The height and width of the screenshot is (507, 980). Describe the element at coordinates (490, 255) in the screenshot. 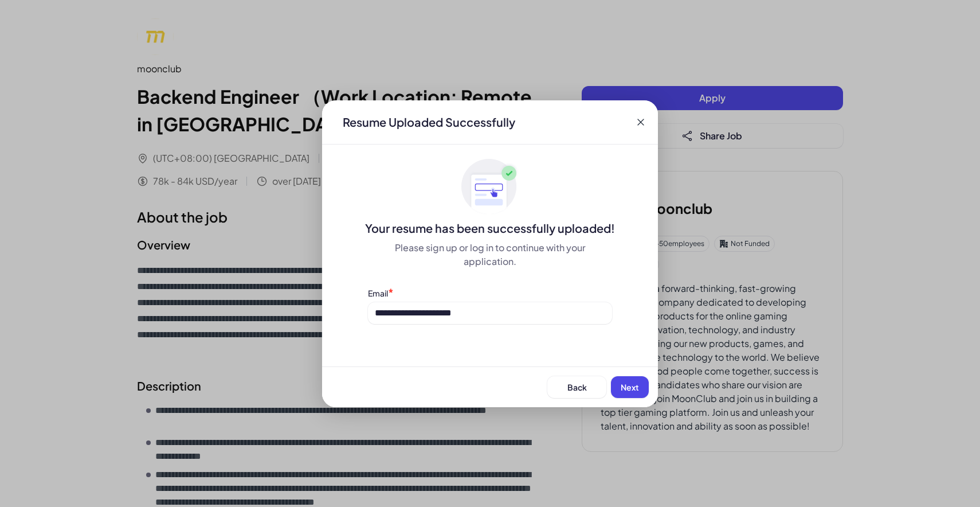

I see `div: Please sign up or log in to continue with your application.` at that location.